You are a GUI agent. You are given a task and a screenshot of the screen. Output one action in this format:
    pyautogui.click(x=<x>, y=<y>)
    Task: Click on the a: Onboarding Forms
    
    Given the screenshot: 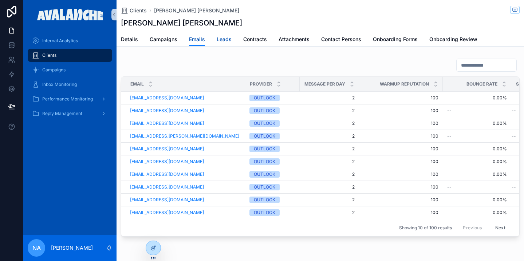 What is the action you would take?
    pyautogui.click(x=395, y=40)
    